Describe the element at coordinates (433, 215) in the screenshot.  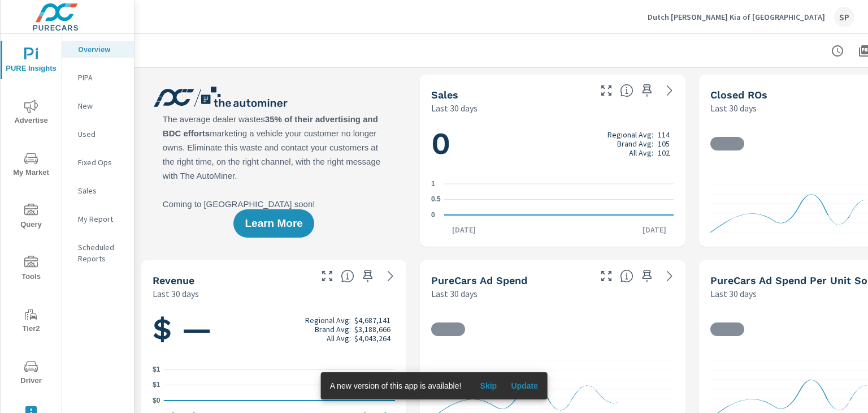
I see `text: 0` at that location.